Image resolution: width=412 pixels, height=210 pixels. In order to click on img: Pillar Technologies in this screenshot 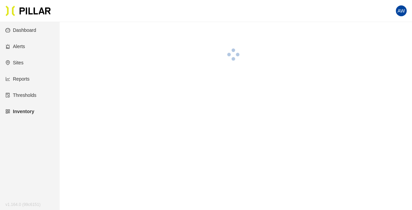, I will do `click(28, 11)`.